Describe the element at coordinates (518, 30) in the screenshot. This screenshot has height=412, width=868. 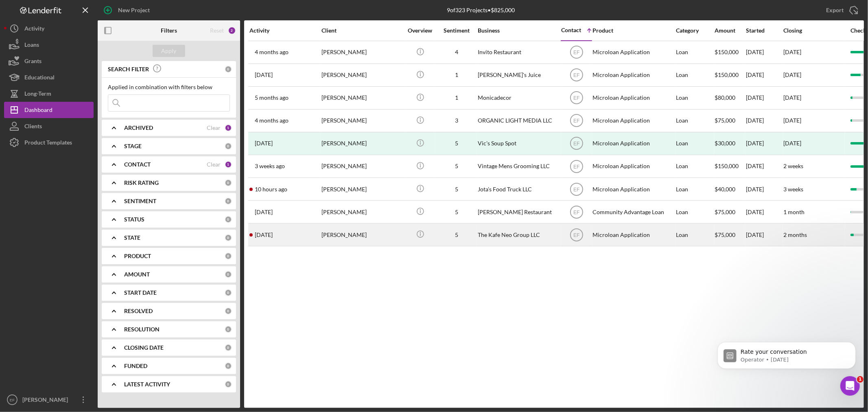
I see `div: Business` at that location.